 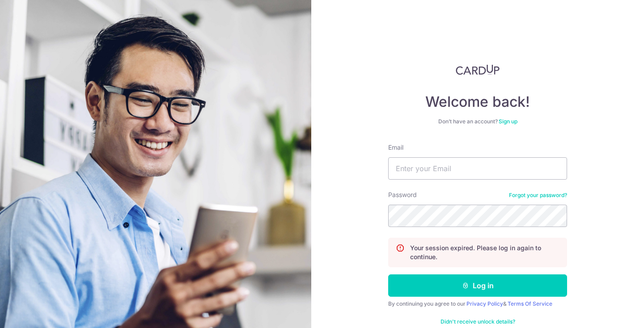 I want to click on label: Password, so click(x=402, y=195).